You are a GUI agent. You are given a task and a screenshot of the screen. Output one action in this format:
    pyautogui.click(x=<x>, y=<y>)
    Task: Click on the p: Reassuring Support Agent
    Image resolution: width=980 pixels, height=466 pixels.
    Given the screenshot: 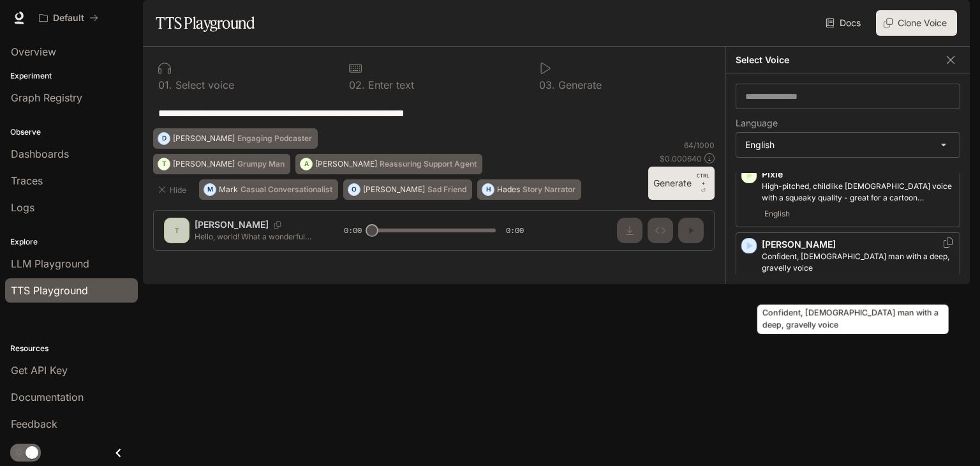 What is the action you would take?
    pyautogui.click(x=428, y=164)
    